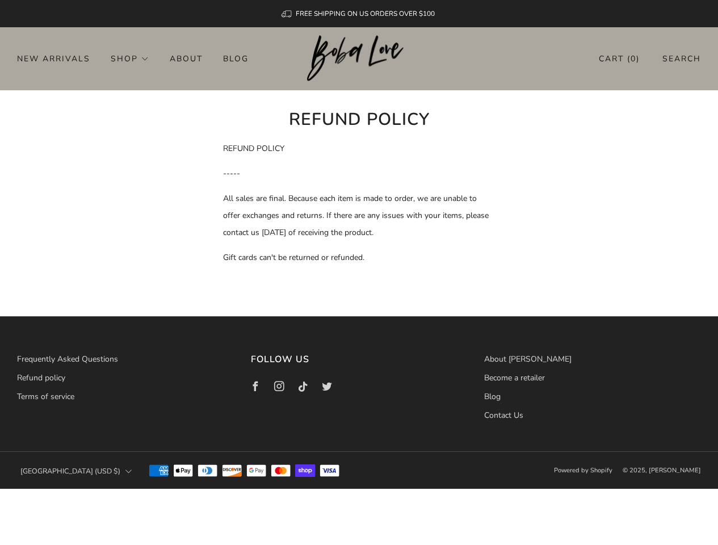  What do you see at coordinates (360, 216) in the screenshot?
I see `p: All sales are final. Because each item is made to order, we are unable to offer exchanges and ret...` at bounding box center [360, 216].